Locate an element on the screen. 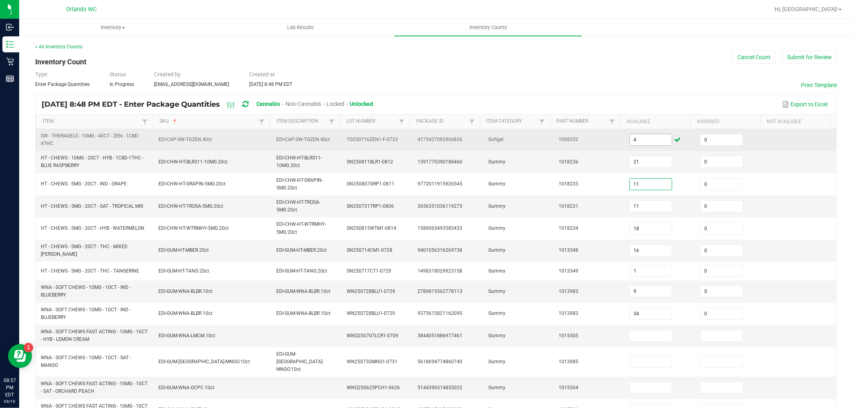  span: Created by is located at coordinates (167, 74).